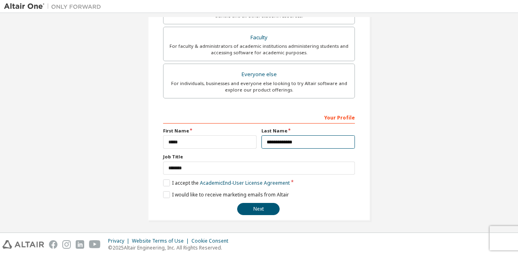 This screenshot has height=256, width=518. Describe the element at coordinates (259, 38) in the screenshot. I see `div: Faculty` at that location.